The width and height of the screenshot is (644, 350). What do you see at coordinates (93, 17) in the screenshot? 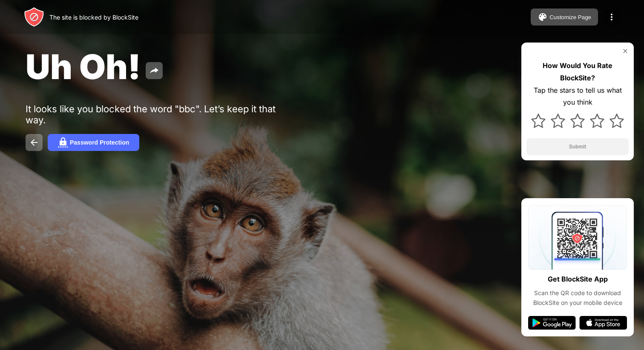
I see `div: The site is blocked by BlockSite` at bounding box center [93, 17].